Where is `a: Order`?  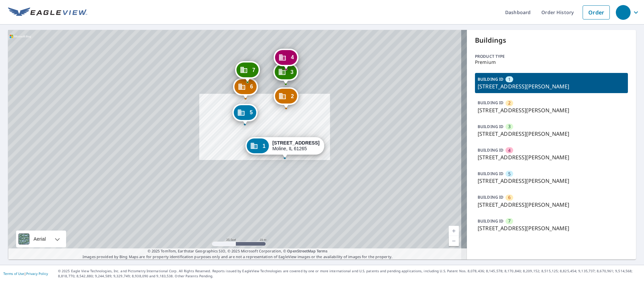 a: Order is located at coordinates (596, 13).